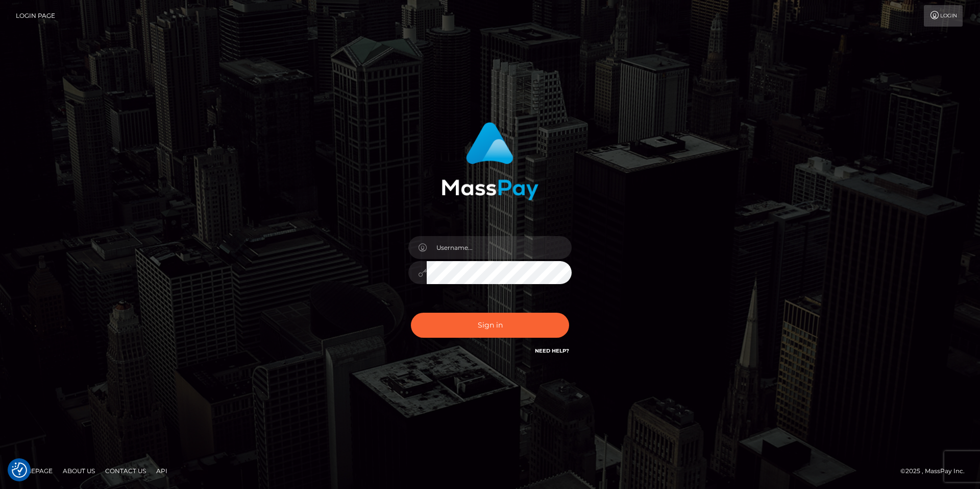 The width and height of the screenshot is (980, 489). Describe the element at coordinates (33, 471) in the screenshot. I see `a: Homepage` at that location.